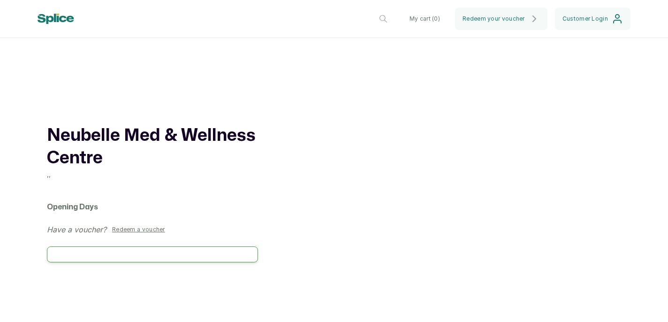 The width and height of the screenshot is (668, 322). I want to click on span: Redeem your voucher, so click(493, 19).